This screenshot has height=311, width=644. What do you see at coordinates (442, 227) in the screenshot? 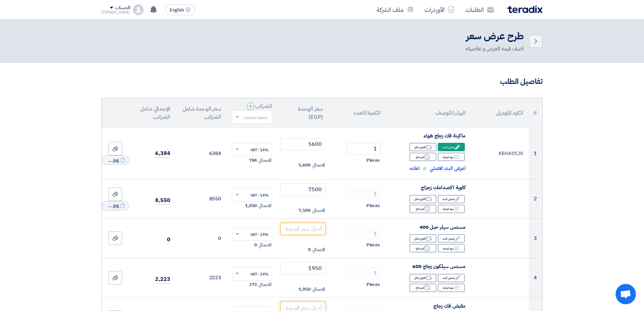
I see `span: مسدس سيلر حبل 400` at bounding box center [442, 227].